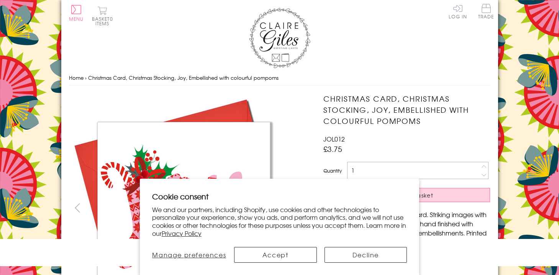  What do you see at coordinates (76, 77) in the screenshot?
I see `a: Home` at bounding box center [76, 77].